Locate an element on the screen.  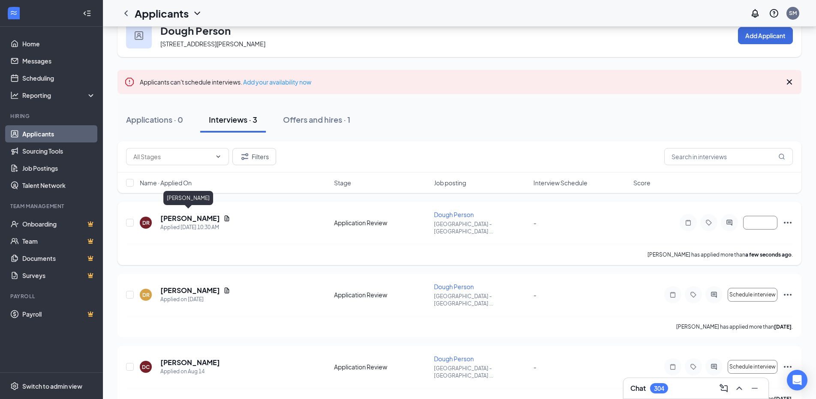
div: Open Intercom Messenger is located at coordinates (797, 380).